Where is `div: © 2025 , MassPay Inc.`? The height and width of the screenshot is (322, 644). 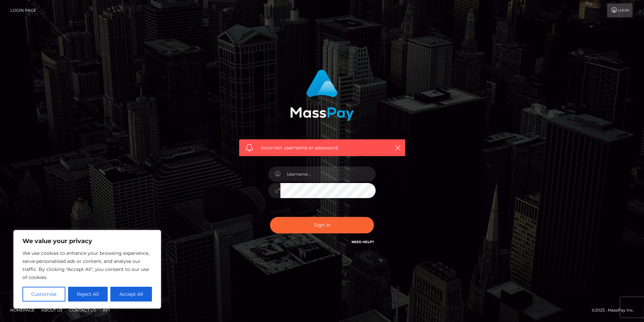
div: © 2025 , MassPay Inc. is located at coordinates (615, 310).